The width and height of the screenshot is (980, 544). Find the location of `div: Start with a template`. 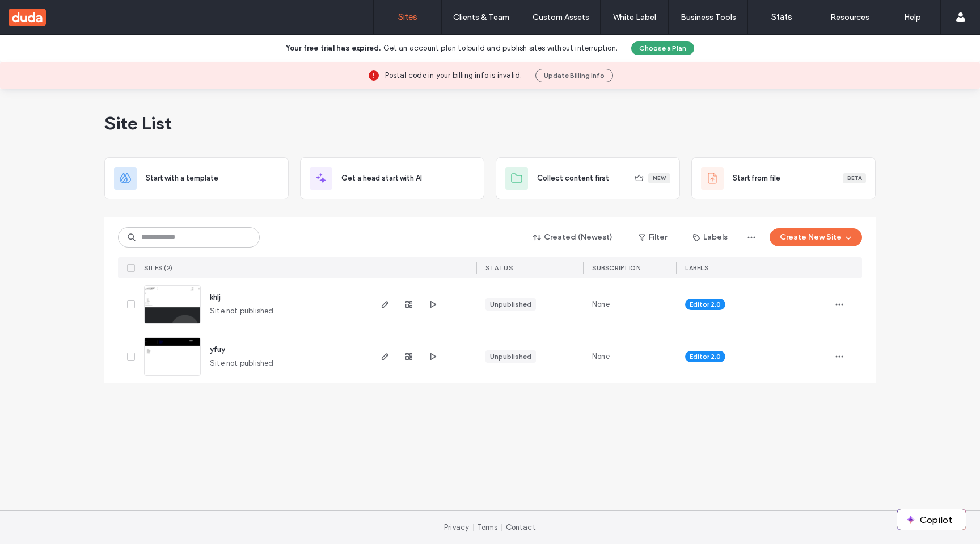

div: Start with a template is located at coordinates (196, 179).